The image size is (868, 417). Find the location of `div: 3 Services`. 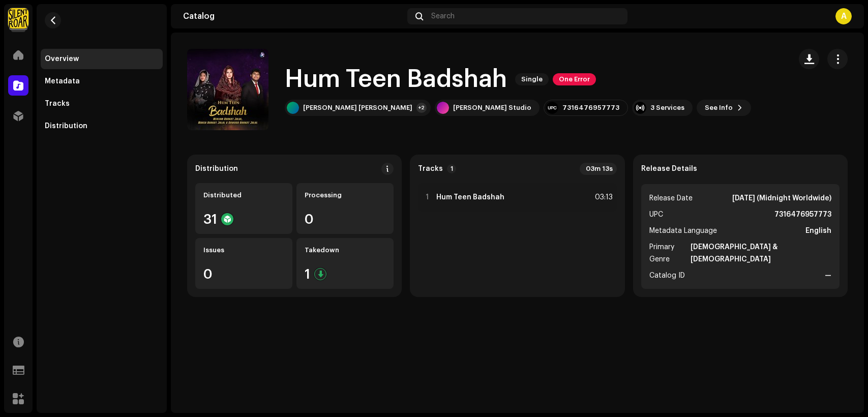

div: 3 Services is located at coordinates (667, 108).